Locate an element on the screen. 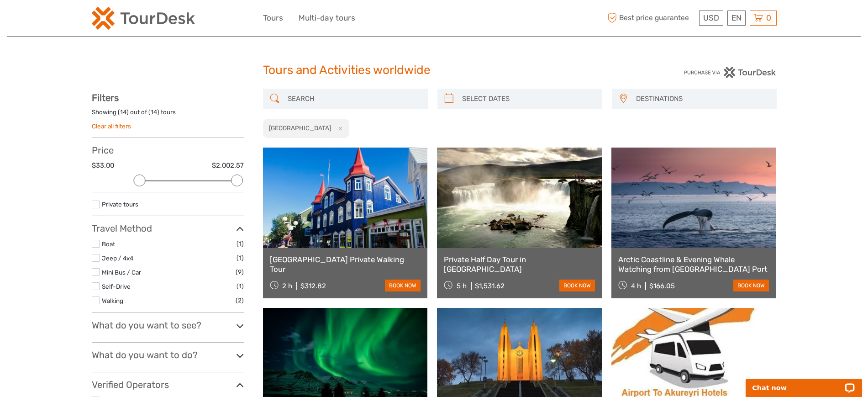  span: 5 h is located at coordinates (462, 286).